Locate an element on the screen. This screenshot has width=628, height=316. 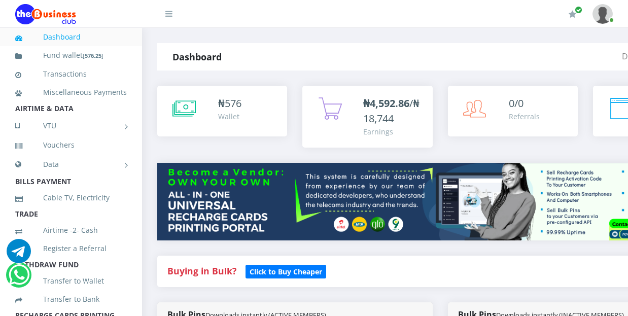
a: VTU is located at coordinates (71, 126).